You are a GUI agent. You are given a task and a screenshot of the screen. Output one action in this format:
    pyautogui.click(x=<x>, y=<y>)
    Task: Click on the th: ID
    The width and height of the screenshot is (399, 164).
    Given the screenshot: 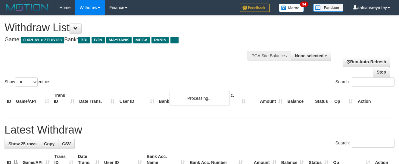 What is the action you would take?
    pyautogui.click(x=9, y=98)
    